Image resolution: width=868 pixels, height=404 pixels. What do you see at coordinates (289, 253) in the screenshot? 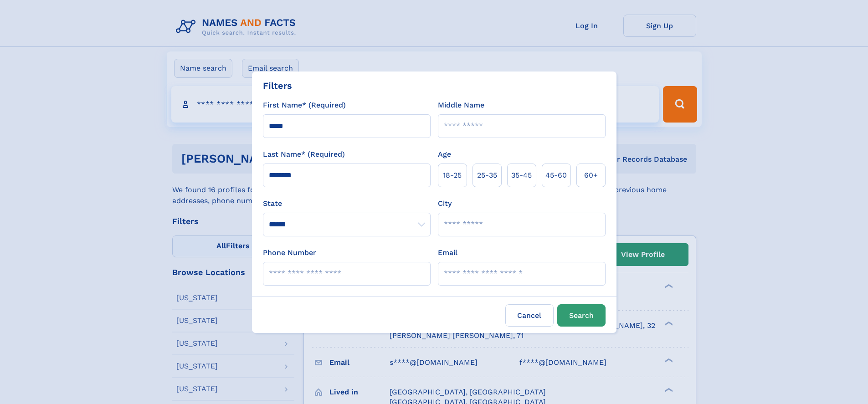
I see `label: Phone Number` at bounding box center [289, 253].